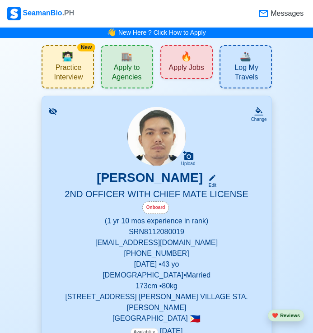 Image resolution: width=313 pixels, height=333 pixels. Describe the element at coordinates (186, 56) in the screenshot. I see `span: new` at that location.